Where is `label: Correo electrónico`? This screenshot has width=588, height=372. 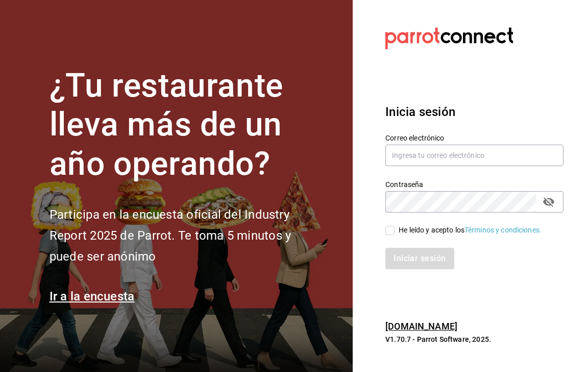 label: Correo electrónico is located at coordinates (474, 138).